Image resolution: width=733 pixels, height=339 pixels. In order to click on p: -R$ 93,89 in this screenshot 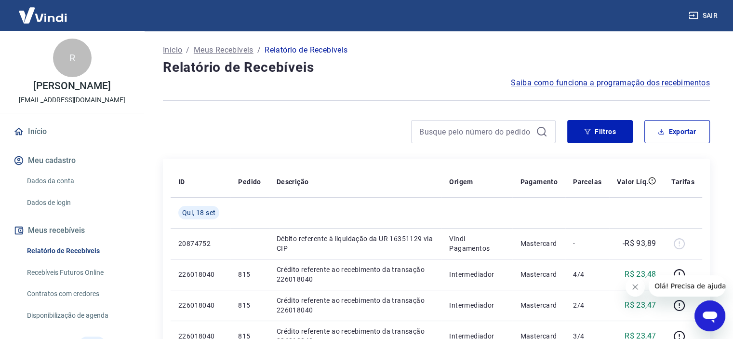, I will do `click(640, 244)`.